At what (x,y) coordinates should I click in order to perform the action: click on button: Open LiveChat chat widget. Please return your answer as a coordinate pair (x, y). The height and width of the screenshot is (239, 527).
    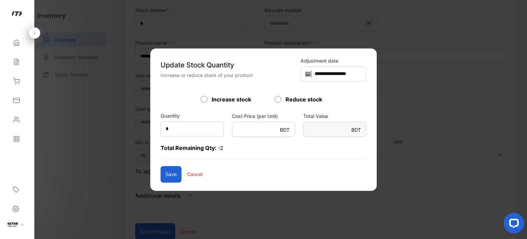
    Looking at the image, I should click on (16, 13).